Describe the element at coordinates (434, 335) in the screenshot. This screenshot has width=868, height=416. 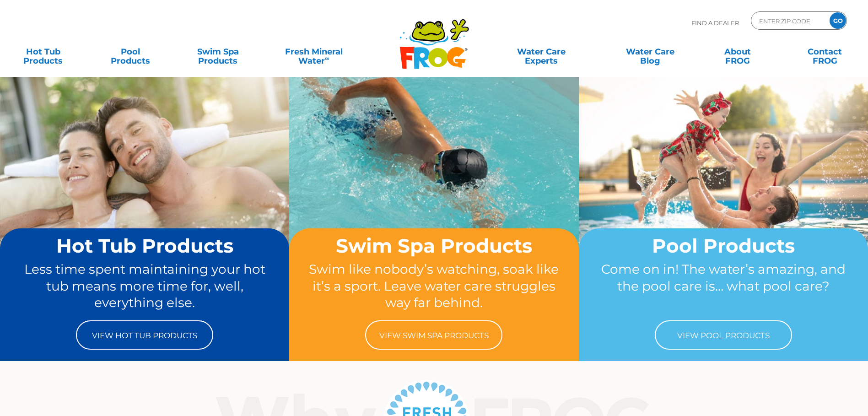
I see `a: View Swim Spa Products` at that location.